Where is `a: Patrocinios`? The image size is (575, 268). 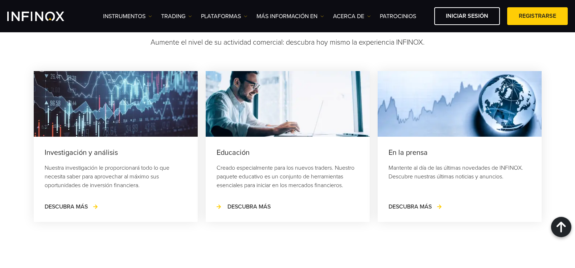 a: Patrocinios is located at coordinates (398, 16).